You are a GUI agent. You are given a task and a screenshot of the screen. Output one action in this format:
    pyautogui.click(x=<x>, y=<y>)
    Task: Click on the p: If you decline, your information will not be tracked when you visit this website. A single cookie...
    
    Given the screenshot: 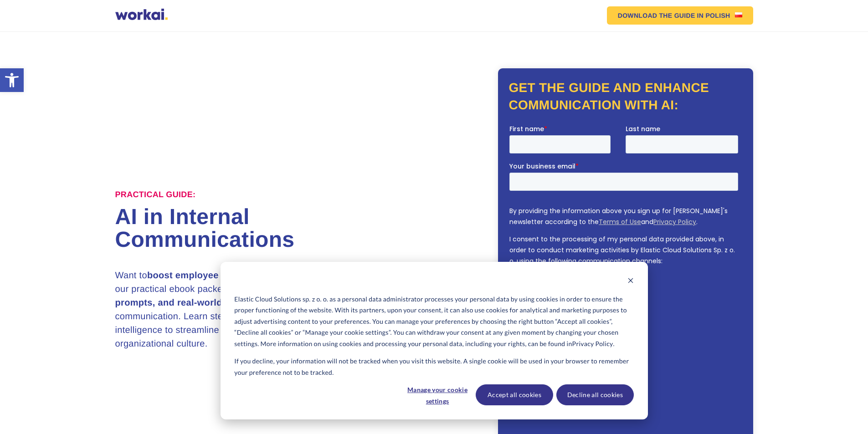 What is the action you would take?
    pyautogui.click(x=434, y=367)
    